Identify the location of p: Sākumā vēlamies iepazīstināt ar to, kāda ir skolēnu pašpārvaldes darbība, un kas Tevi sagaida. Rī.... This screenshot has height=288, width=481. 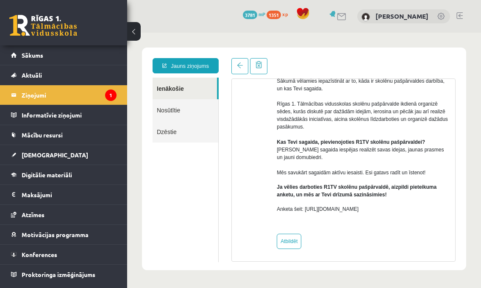
(235, 90).